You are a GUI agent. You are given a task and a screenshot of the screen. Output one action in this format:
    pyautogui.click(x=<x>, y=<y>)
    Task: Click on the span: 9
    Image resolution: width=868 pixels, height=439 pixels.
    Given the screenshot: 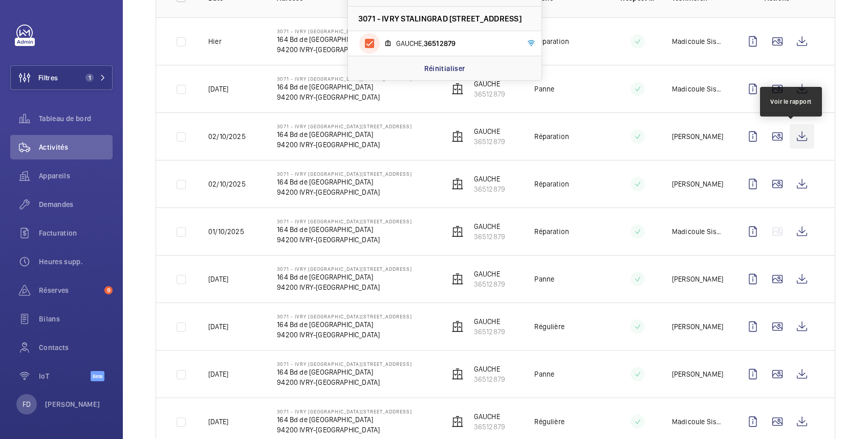 What is the action you would take?
    pyautogui.click(x=109, y=290)
    